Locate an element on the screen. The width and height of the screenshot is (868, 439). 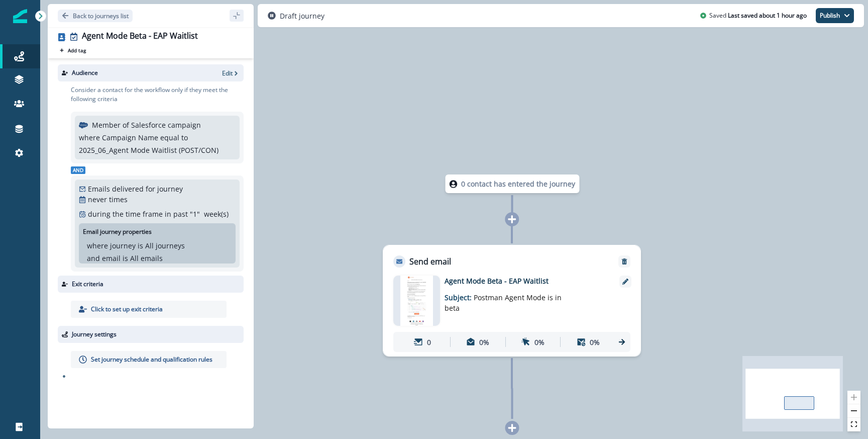
p: where journey is located at coordinates (111, 245).